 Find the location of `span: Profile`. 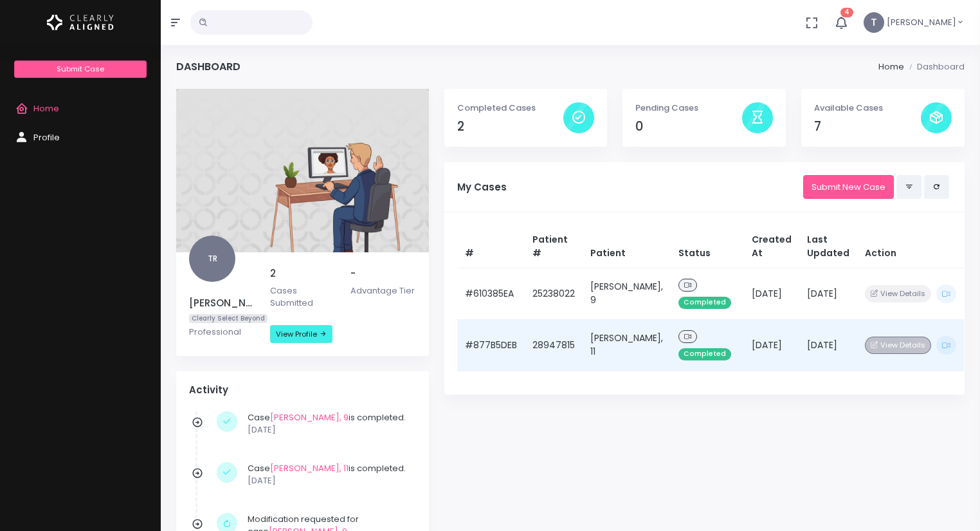

span: Profile is located at coordinates (46, 137).